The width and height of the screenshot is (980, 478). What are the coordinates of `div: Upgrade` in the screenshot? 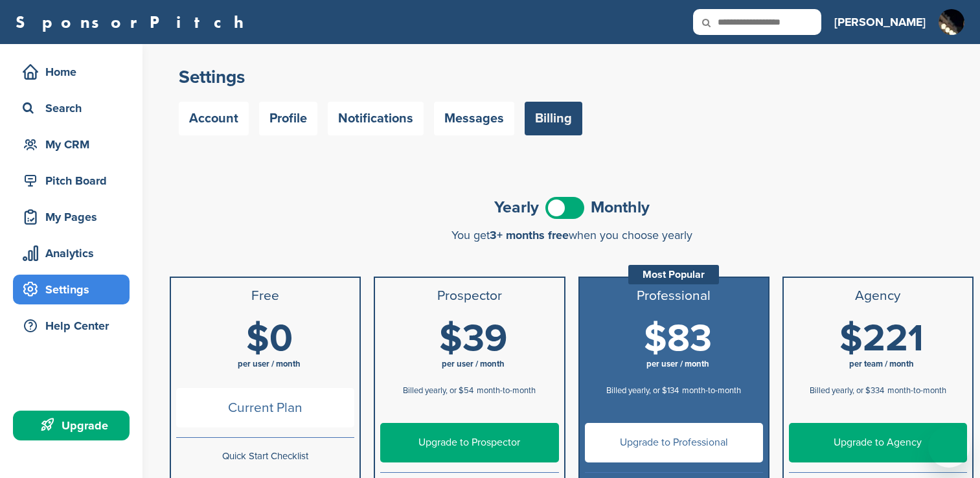 It's located at (74, 426).